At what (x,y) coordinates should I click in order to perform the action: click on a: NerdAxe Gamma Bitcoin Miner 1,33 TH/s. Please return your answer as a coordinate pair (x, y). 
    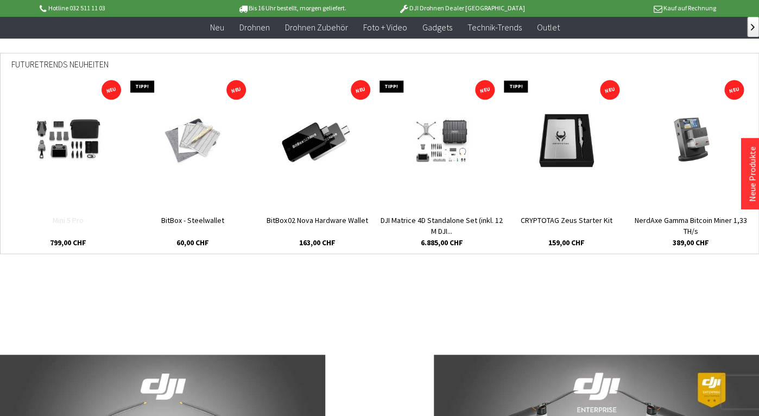
    Looking at the image, I should click on (691, 225).